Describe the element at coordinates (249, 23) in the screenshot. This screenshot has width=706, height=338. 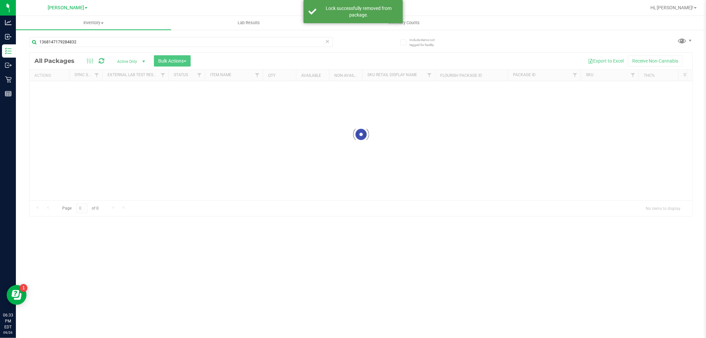
I see `a: Lab Results` at that location.